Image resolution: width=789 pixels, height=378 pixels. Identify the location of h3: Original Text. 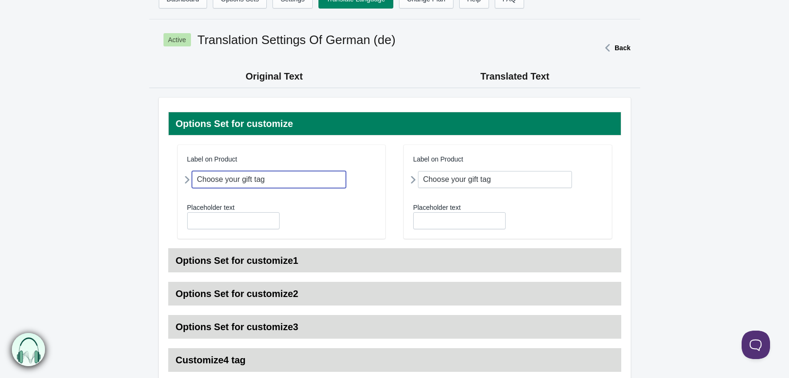
(274, 76).